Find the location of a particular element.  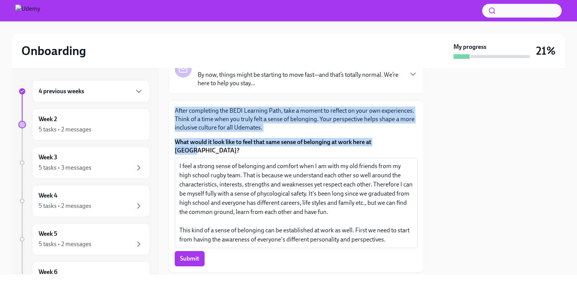

a: Week 45 tasks • 2 messages is located at coordinates (84, 201).